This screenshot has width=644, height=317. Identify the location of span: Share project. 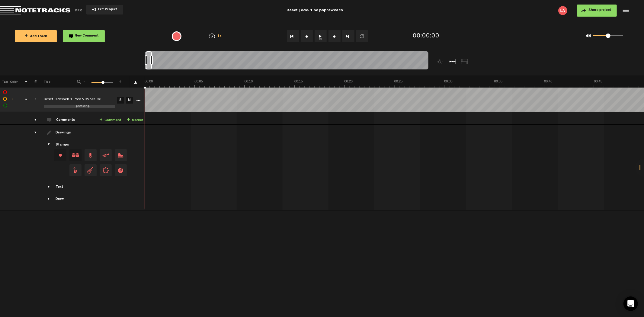
(600, 10).